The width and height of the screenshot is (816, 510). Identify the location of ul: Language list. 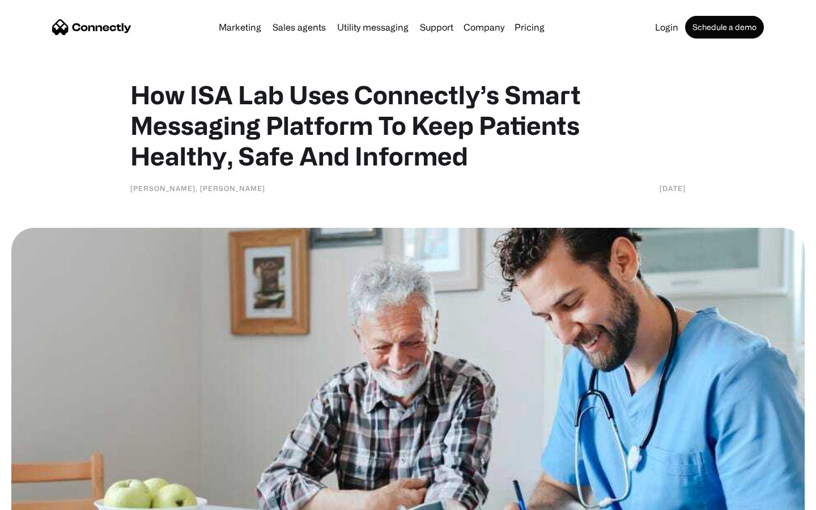
(45, 498).